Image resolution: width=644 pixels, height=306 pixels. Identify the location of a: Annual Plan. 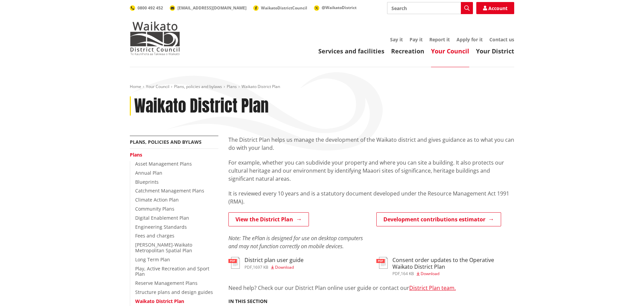
(148, 173).